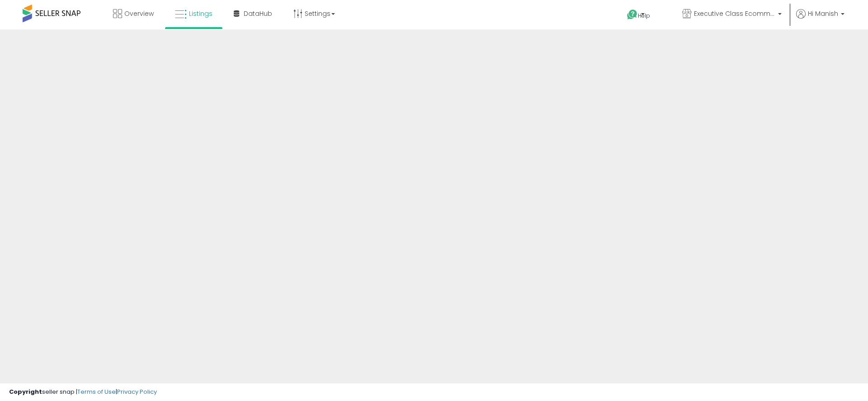 Image resolution: width=868 pixels, height=401 pixels. I want to click on span: Overview, so click(139, 14).